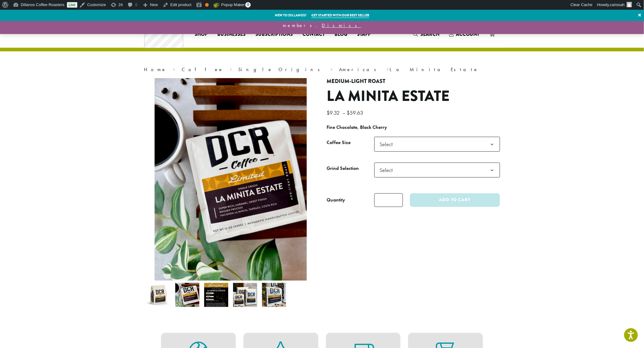 This screenshot has height=348, width=644. What do you see at coordinates (216, 295) in the screenshot?
I see `img: La Minita Estate - Image 3` at bounding box center [216, 295].